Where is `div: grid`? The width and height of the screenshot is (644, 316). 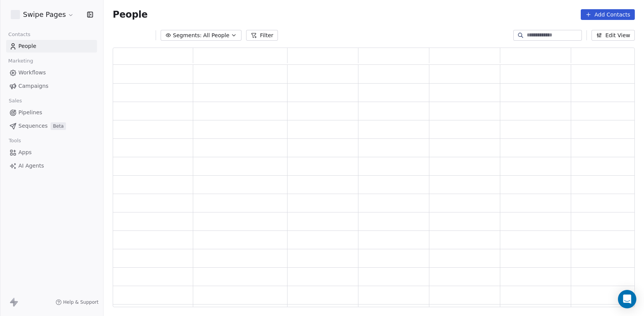 div: grid is located at coordinates (378, 186).